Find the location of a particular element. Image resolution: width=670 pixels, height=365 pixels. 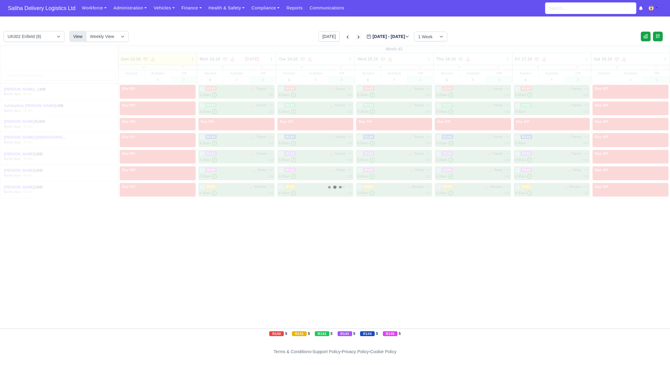

span: R143 is located at coordinates (345, 334).